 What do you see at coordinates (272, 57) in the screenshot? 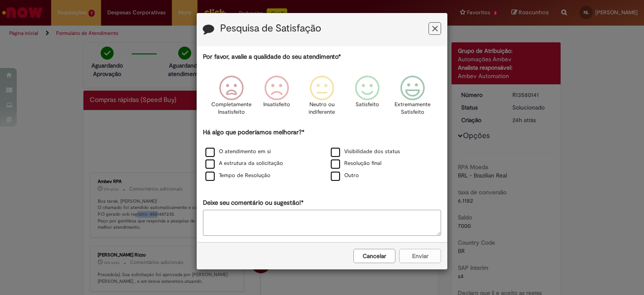
I see `label: Por favor, avalie a qualidade do seu atendimento*` at bounding box center [272, 57].